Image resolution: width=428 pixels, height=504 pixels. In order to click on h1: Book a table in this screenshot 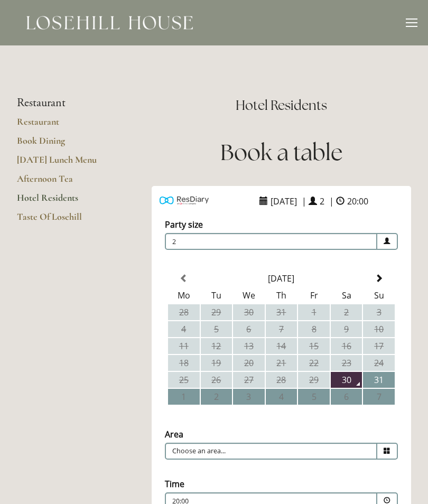, I will do `click(281, 152)`.